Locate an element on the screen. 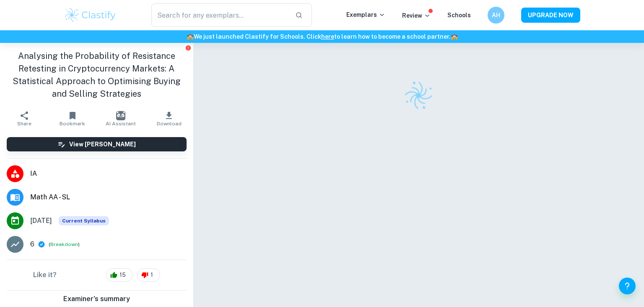 This screenshot has height=307, width=644. span: Share is located at coordinates (24, 124).